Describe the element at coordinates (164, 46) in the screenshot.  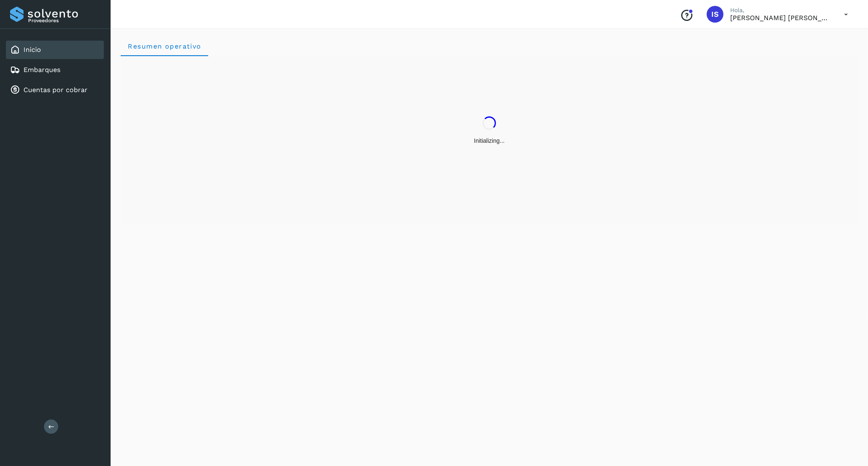
I see `span: Resumen operativo` at that location.